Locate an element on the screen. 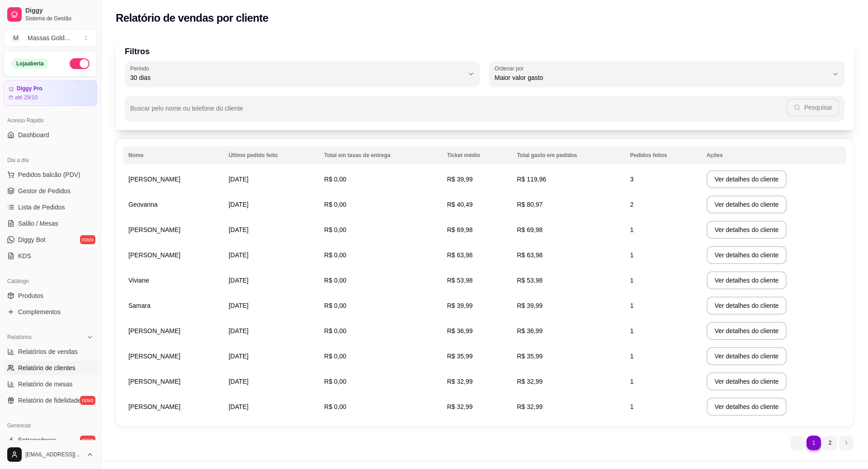 The image size is (868, 469). span: R$ 119,96 is located at coordinates (531, 179).